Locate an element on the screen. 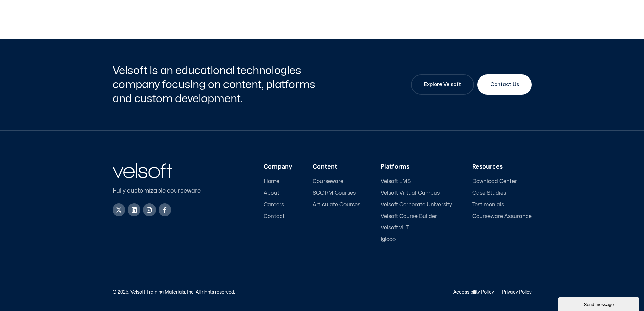 Image resolution: width=644 pixels, height=311 pixels. span: Case Studies is located at coordinates (489, 193).